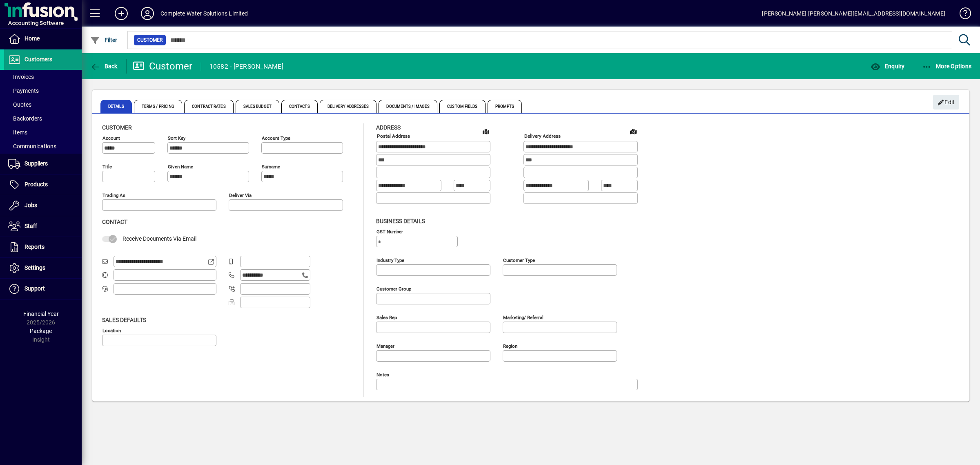 The width and height of the screenshot is (980, 465). Describe the element at coordinates (103, 40) in the screenshot. I see `button: Filter` at that location.